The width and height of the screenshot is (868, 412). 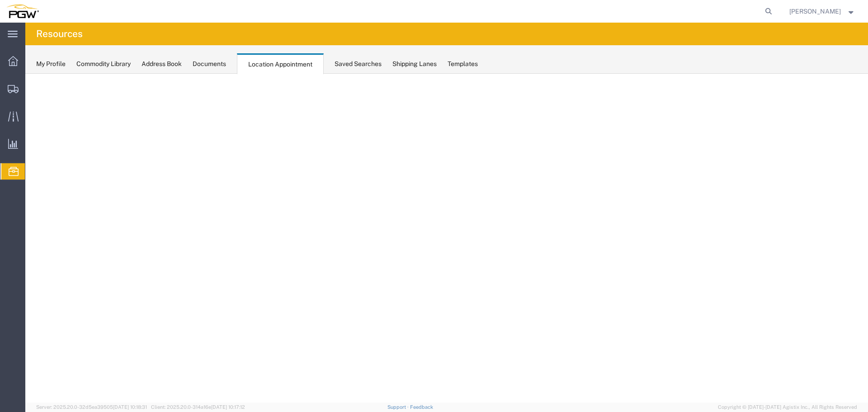 What do you see at coordinates (210, 64) in the screenshot?
I see `div: Documents` at bounding box center [210, 64].